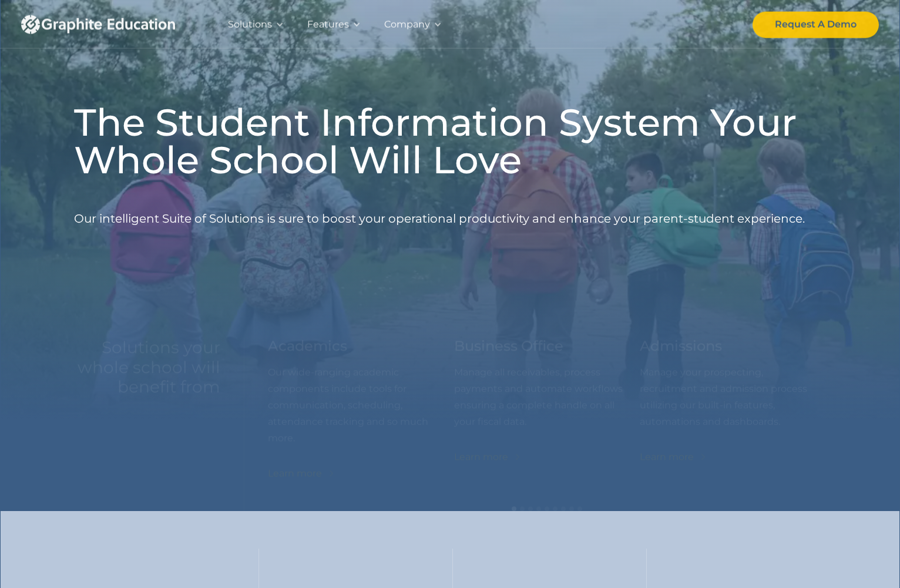  What do you see at coordinates (816, 24) in the screenshot?
I see `a: Request A Demo` at bounding box center [816, 24].